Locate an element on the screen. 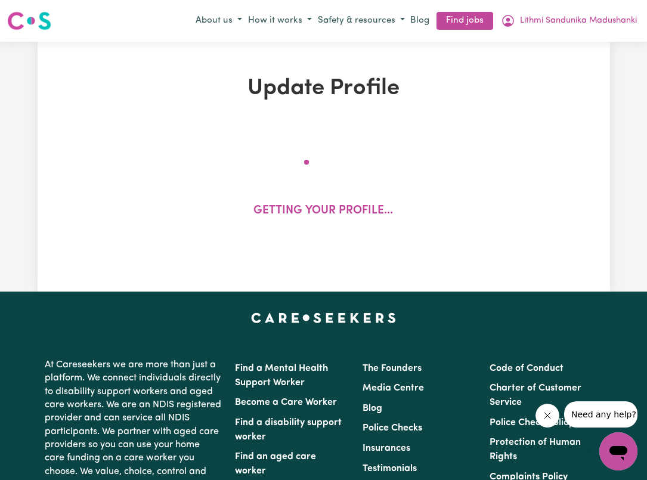  button: How it works is located at coordinates (280, 21).